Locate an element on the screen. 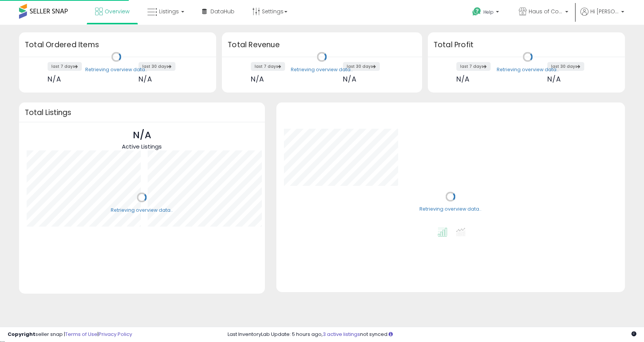  div: seller snap | | is located at coordinates (70, 334).